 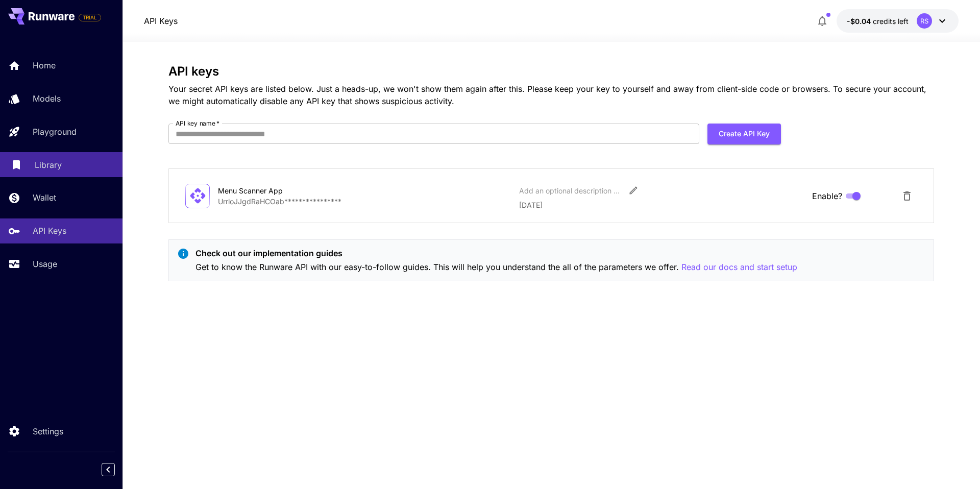 I want to click on a: API Keys, so click(x=161, y=21).